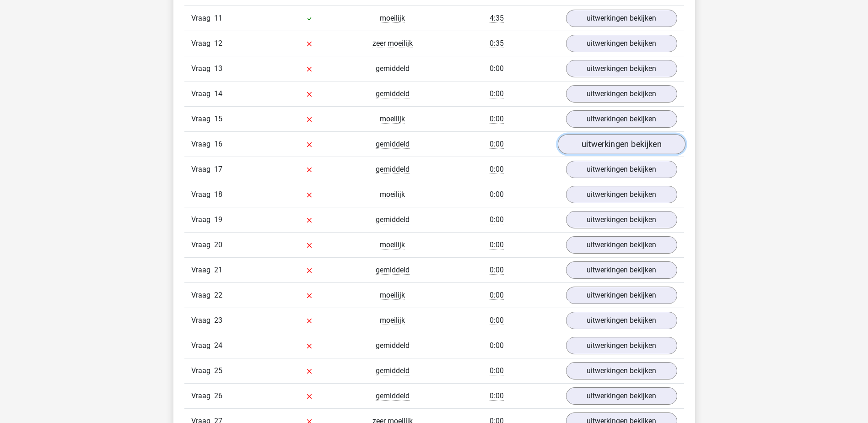 Image resolution: width=868 pixels, height=423 pixels. Describe the element at coordinates (218, 371) in the screenshot. I see `span: 25` at that location.